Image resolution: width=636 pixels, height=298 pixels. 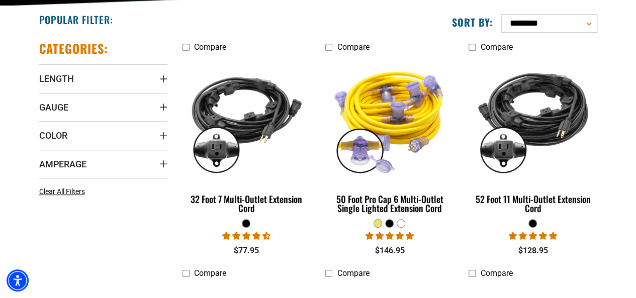 What do you see at coordinates (76, 20) in the screenshot?
I see `h2: Popular Filter:` at bounding box center [76, 20].